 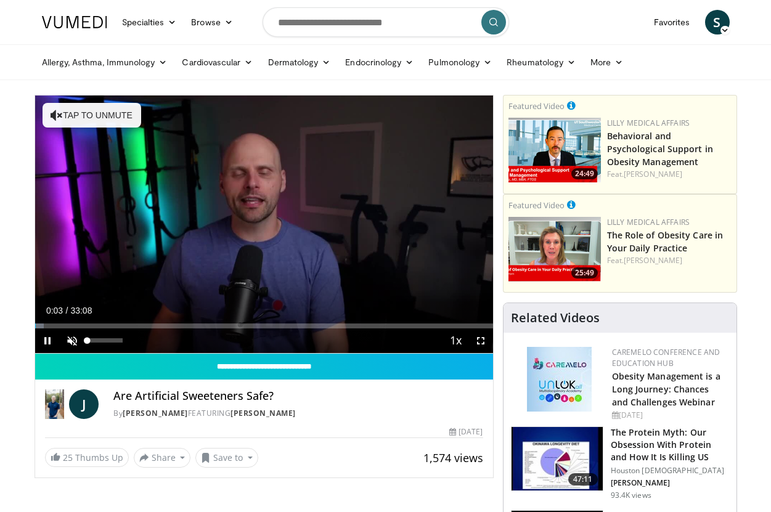 What do you see at coordinates (453, 458) in the screenshot?
I see `span: 1,574 views` at bounding box center [453, 458].